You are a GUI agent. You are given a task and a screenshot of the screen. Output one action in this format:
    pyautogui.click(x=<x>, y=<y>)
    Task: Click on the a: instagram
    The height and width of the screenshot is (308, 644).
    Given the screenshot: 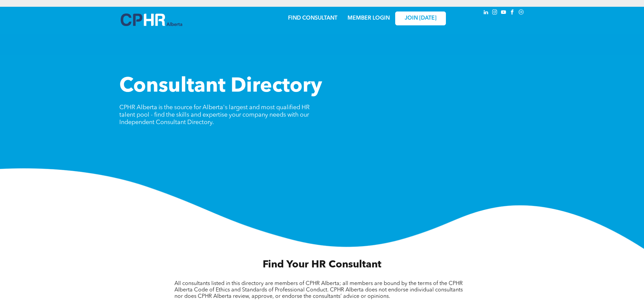 What is the action you would take?
    pyautogui.click(x=495, y=13)
    